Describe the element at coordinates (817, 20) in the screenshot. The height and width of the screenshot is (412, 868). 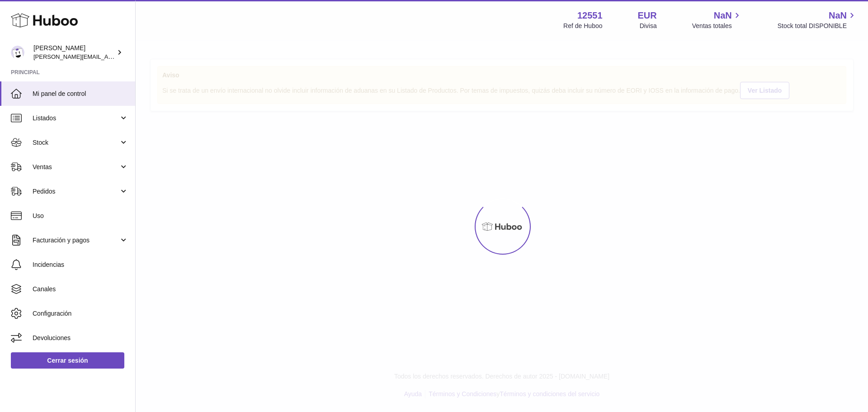
I see `a: NaN Stock total DISPONIBLE` at that location.